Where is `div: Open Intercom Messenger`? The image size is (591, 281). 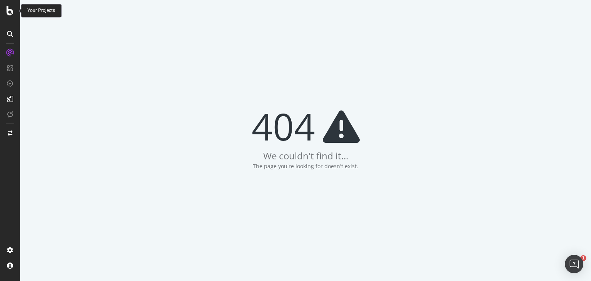 div: Open Intercom Messenger is located at coordinates (574, 264).